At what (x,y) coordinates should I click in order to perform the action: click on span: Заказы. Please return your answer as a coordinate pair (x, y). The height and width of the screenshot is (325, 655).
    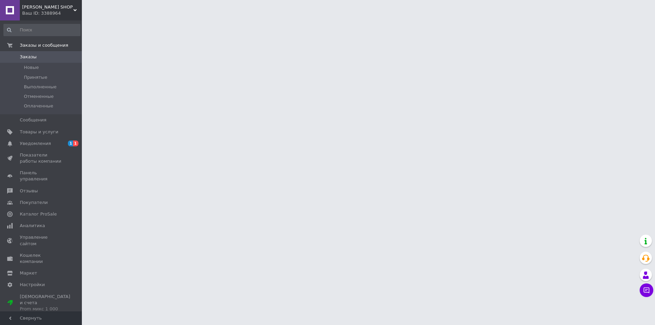
    Looking at the image, I should click on (28, 57).